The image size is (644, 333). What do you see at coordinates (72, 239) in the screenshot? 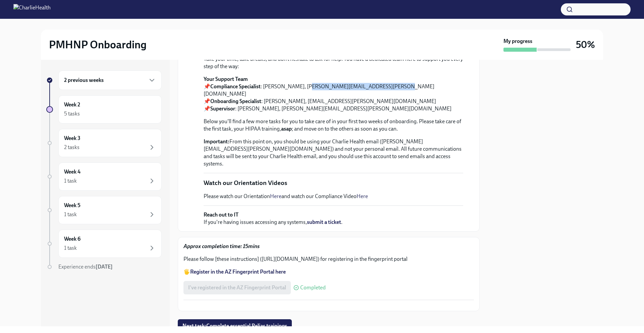
I see `h6: Week 6` at bounding box center [72, 239].